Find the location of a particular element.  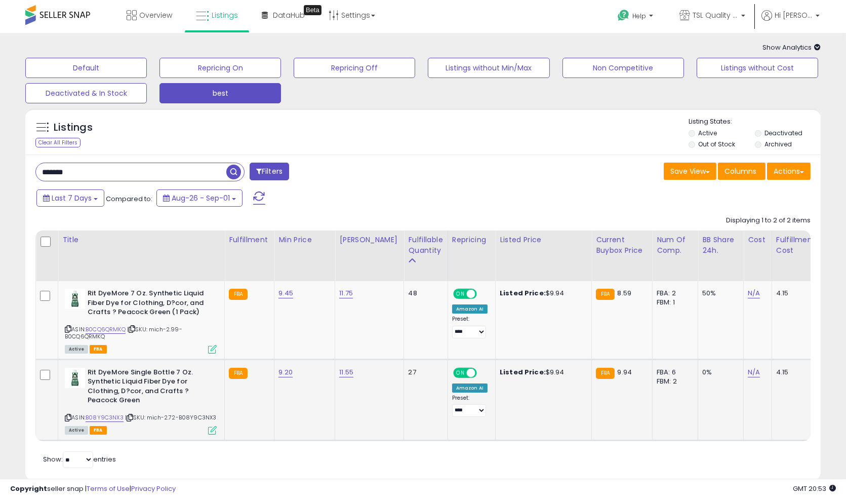

button: Save View is located at coordinates (690, 171).